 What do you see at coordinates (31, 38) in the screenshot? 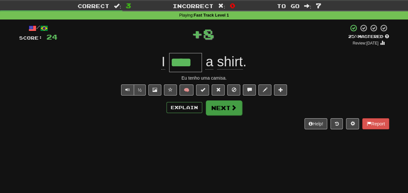
I see `span: Score:` at bounding box center [31, 38].